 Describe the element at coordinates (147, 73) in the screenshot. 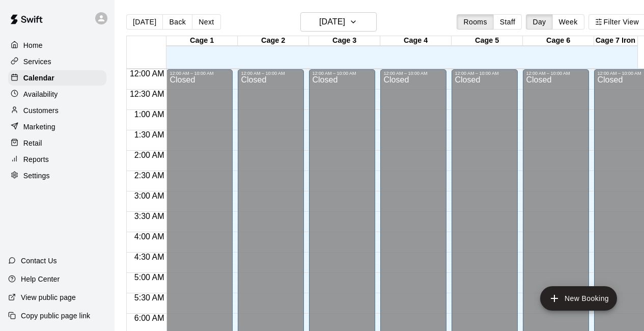

I see `span: 12:00 AM` at that location.